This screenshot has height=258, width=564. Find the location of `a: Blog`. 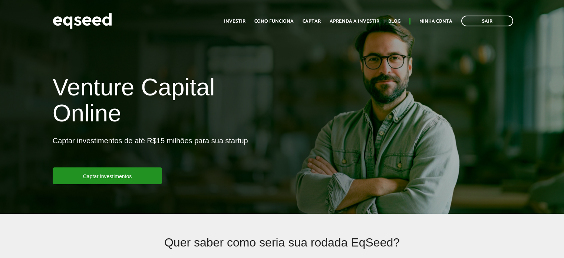

a: Blog is located at coordinates (394, 21).